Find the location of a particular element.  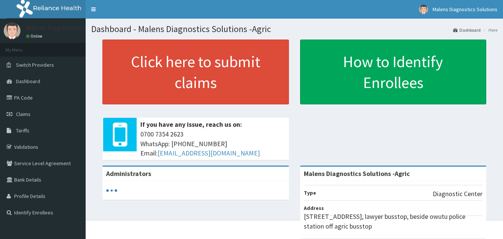

a: Click here to submit claims is located at coordinates (195, 72).